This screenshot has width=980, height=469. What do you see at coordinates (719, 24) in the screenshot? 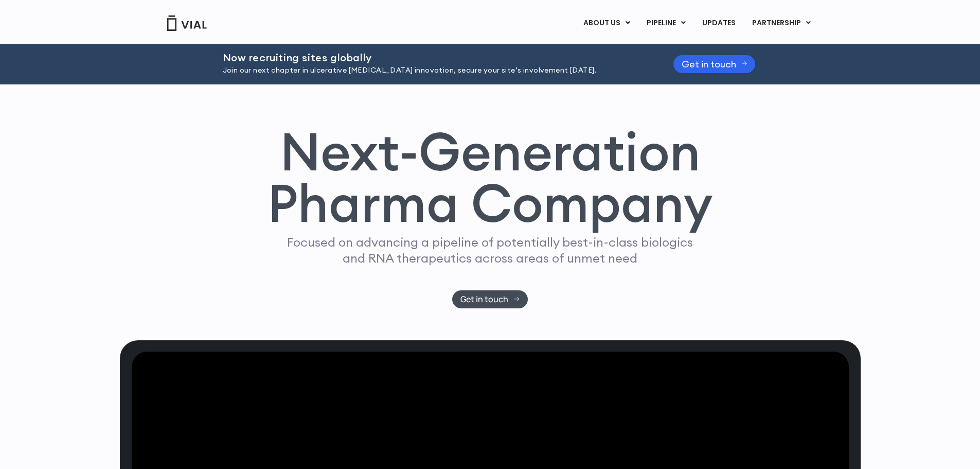
I see `a: UPDATES` at bounding box center [719, 24].